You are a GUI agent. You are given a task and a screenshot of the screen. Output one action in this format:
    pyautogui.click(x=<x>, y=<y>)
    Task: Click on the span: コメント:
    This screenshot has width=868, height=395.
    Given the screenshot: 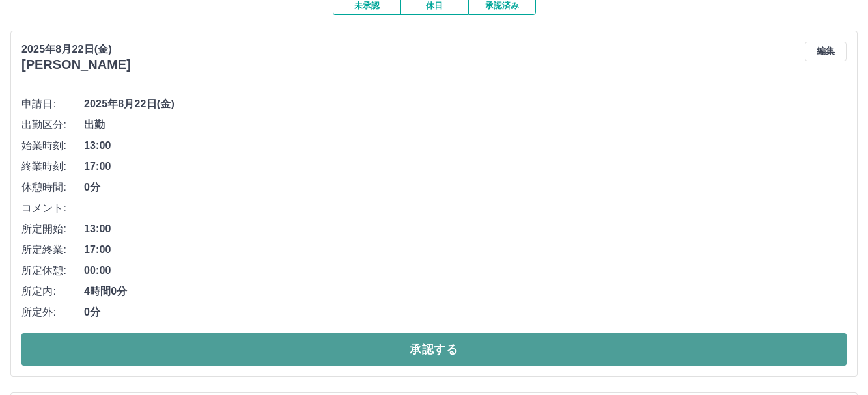 What is the action you would take?
    pyautogui.click(x=53, y=208)
    